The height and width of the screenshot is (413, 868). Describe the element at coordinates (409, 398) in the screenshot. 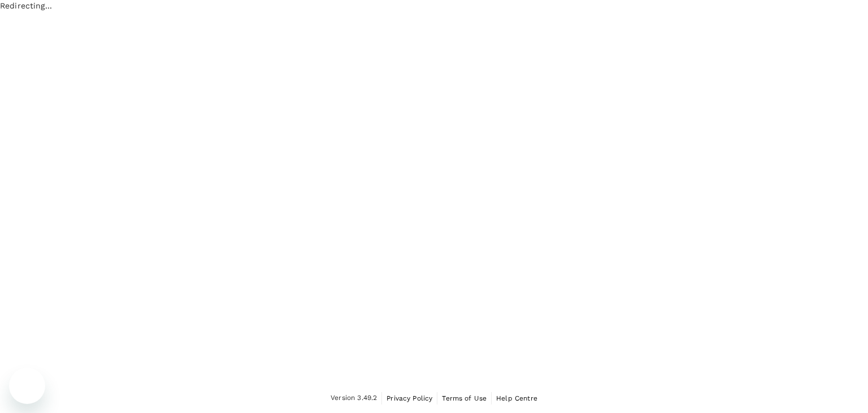

I see `a: Privacy Policy` at that location.